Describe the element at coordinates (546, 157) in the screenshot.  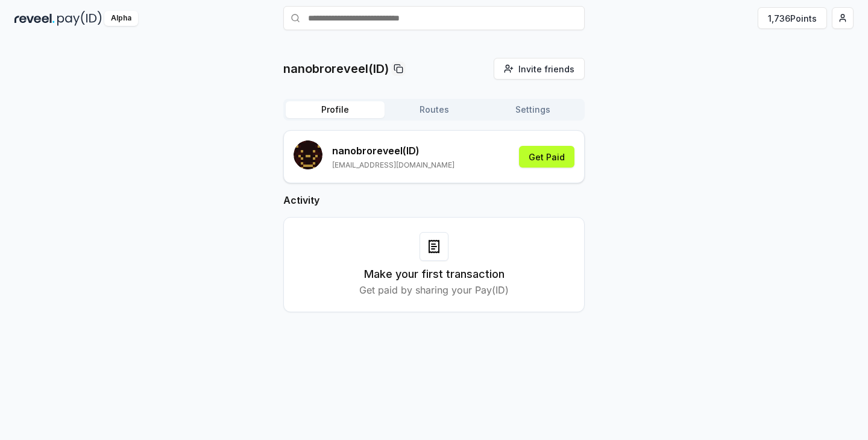
I see `button: Get Paid` at that location.